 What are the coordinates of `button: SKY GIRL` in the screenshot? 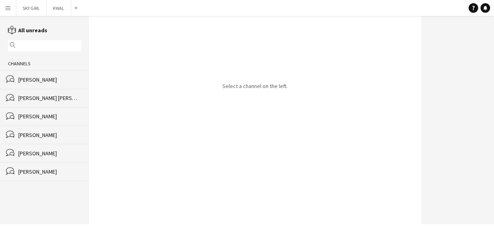 It's located at (31, 8).